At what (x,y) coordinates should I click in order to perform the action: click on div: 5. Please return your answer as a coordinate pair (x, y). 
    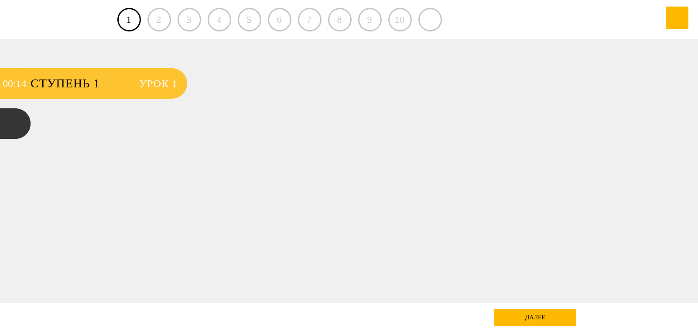
    Looking at the image, I should click on (250, 20).